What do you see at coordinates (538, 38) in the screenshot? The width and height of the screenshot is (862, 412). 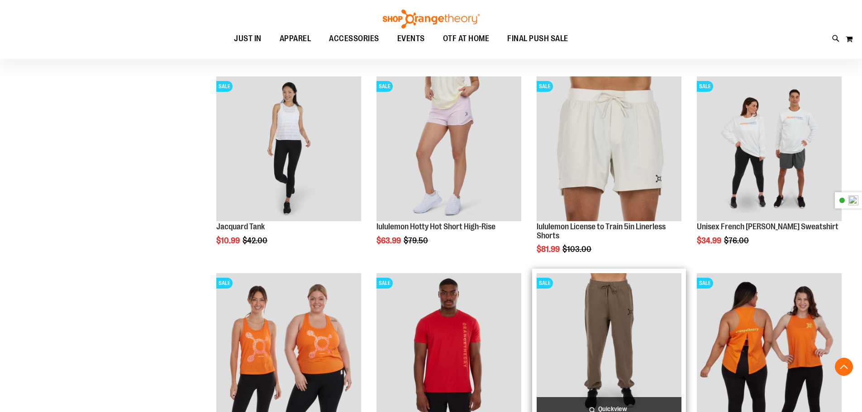 I see `a: FINAL PUSH SALE` at bounding box center [538, 38].